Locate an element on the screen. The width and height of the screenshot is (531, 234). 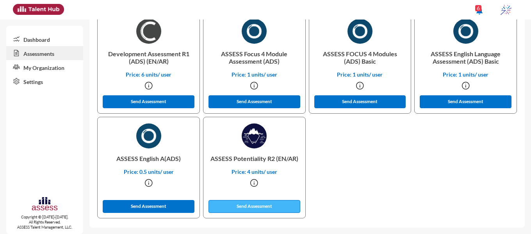
a: Dashboard is located at coordinates (45, 39).